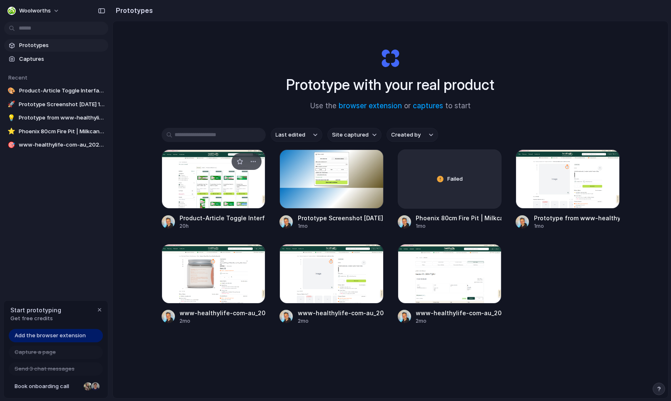 The image size is (671, 401). I want to click on a: Book onboarding call, so click(56, 387).